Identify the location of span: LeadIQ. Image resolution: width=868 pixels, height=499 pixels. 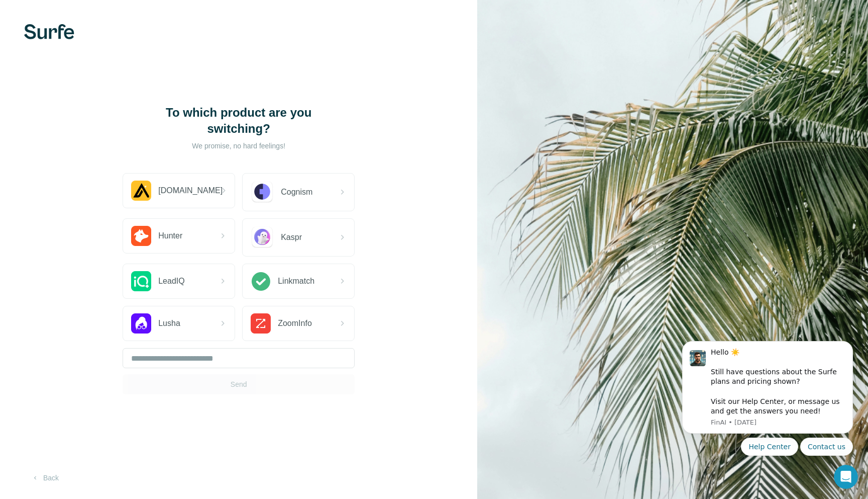
(171, 281).